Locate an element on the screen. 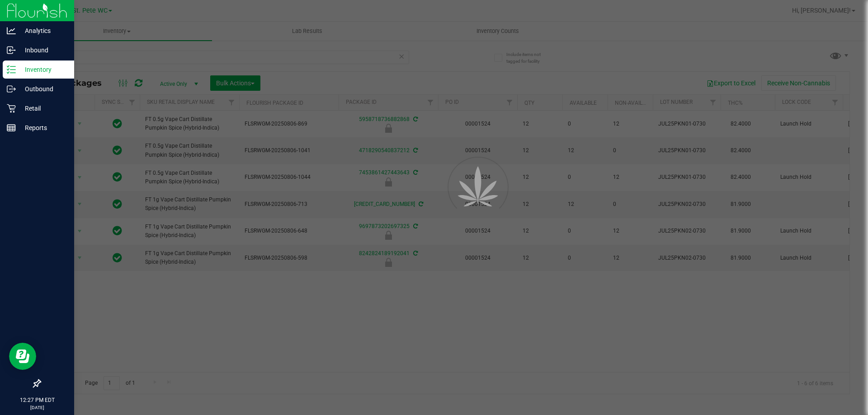  p: Inventory is located at coordinates (43, 70).